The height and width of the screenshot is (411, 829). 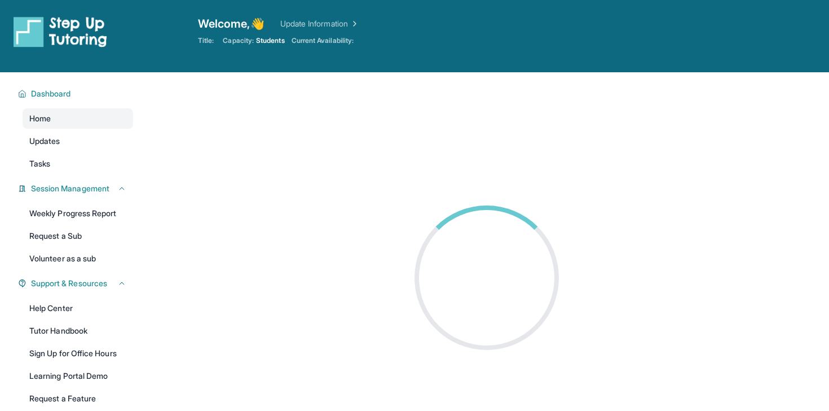 What do you see at coordinates (354, 24) in the screenshot?
I see `img: Chevron Right` at bounding box center [354, 24].